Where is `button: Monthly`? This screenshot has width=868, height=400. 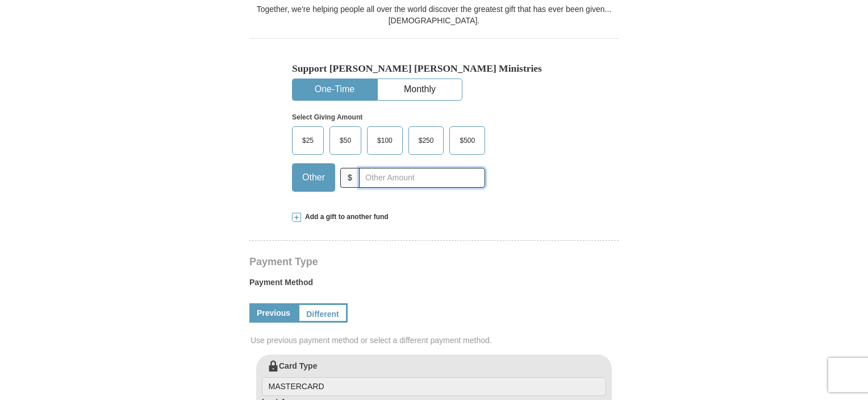
button: Monthly is located at coordinates (420, 89).